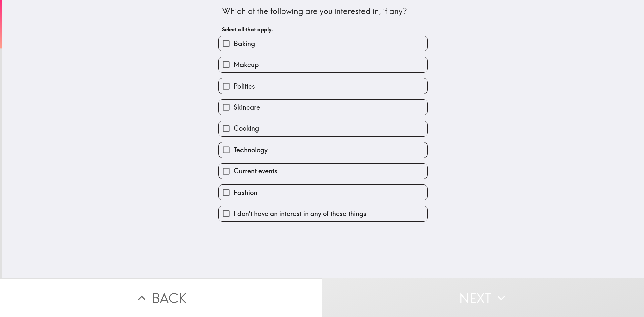  I want to click on button: Next, so click(483, 298).